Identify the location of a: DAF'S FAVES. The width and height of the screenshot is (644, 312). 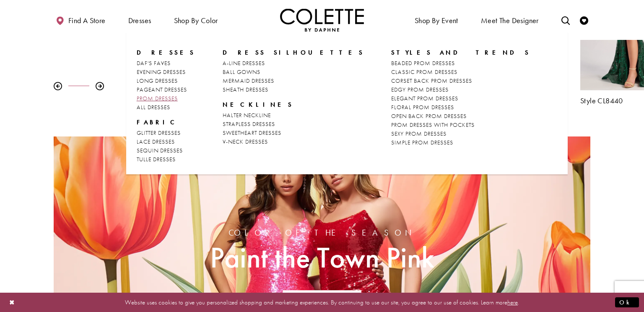
(166, 63).